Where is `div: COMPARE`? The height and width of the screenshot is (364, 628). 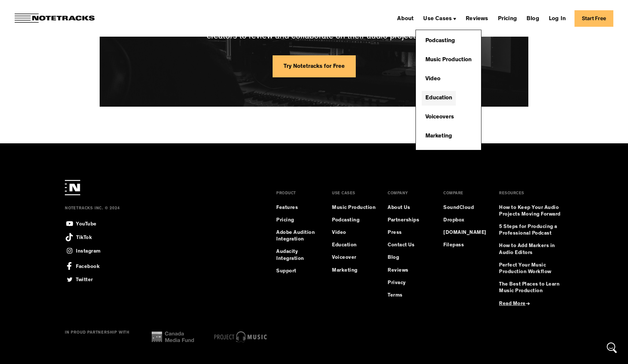
div: COMPARE is located at coordinates (453, 198).